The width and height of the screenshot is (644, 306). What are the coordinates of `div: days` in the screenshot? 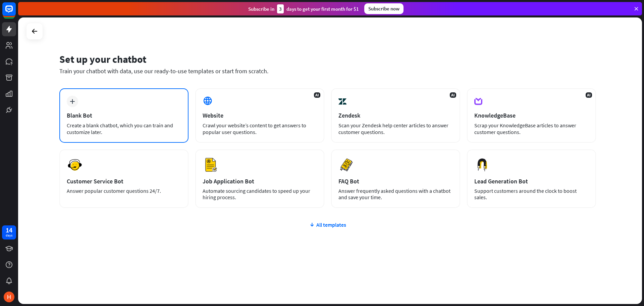 It's located at (9, 235).